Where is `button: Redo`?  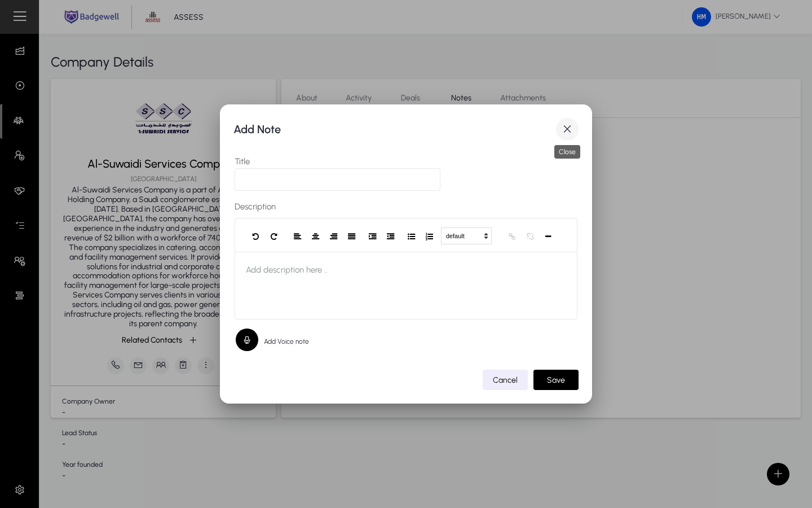 button: Redo is located at coordinates (273, 236).